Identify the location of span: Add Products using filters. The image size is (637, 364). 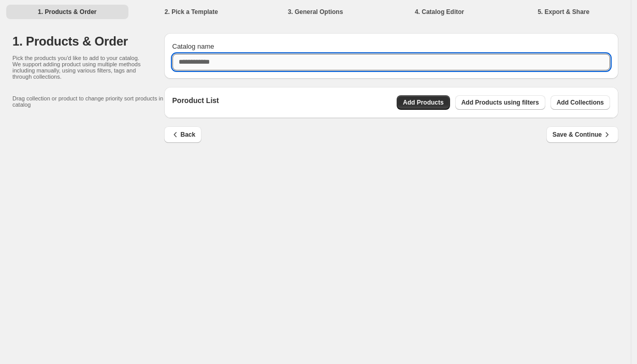
(500, 103).